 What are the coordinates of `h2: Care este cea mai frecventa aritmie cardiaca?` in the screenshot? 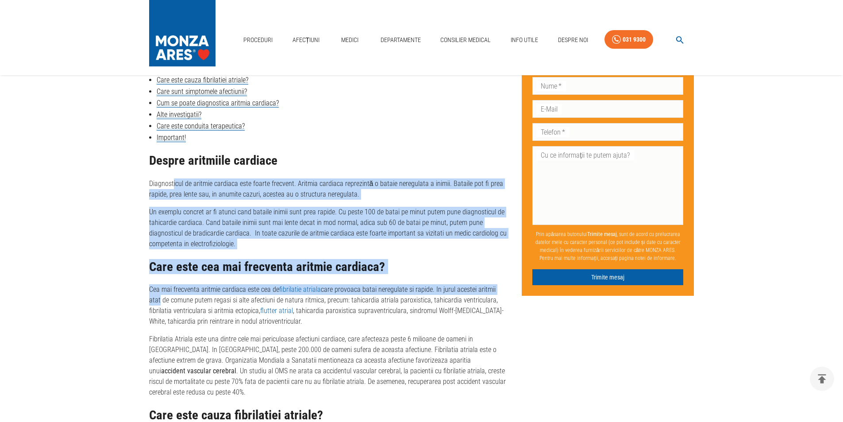 It's located at (328, 267).